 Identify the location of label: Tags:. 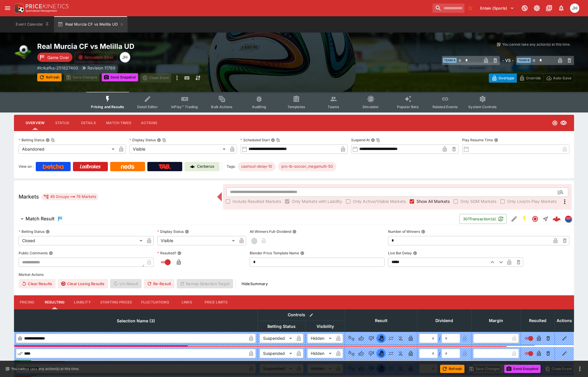
(231, 167).